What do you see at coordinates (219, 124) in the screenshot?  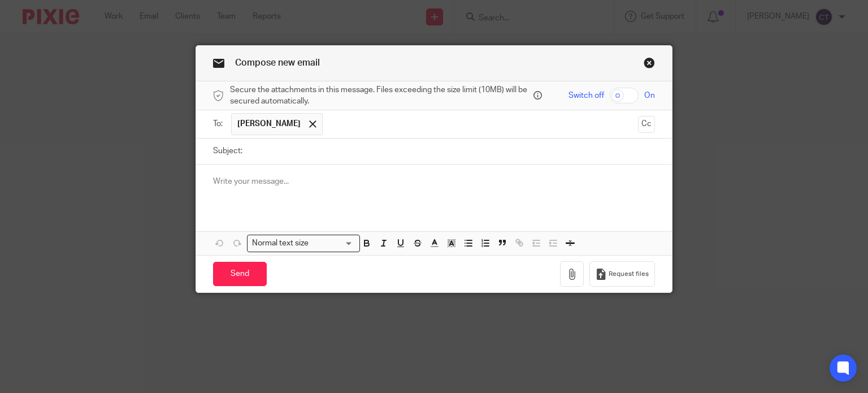 I see `label: To:` at bounding box center [219, 124].